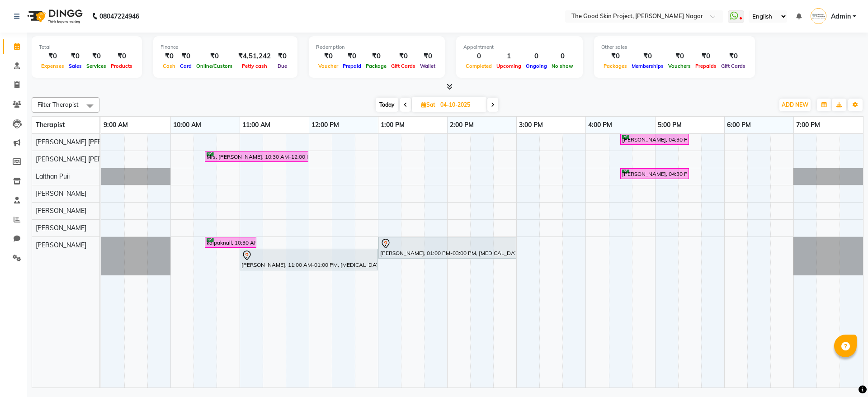 This screenshot has width=868, height=397. I want to click on span: Filter Therapist, so click(58, 105).